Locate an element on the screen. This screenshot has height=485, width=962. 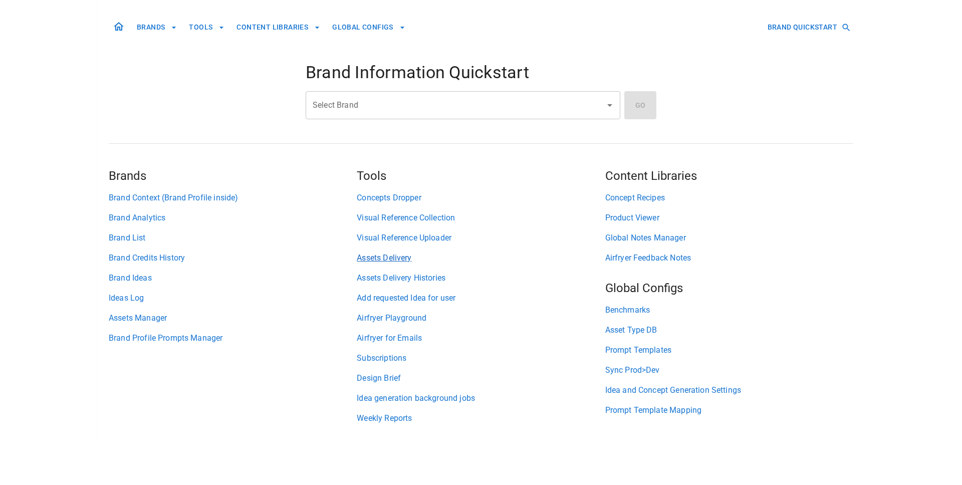
a: Ideas Log is located at coordinates (232, 298).